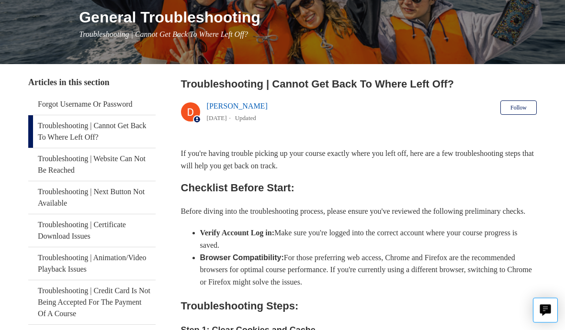 Image resolution: width=565 pixels, height=330 pixels. What do you see at coordinates (545, 311) in the screenshot?
I see `div: Live chat` at bounding box center [545, 311].